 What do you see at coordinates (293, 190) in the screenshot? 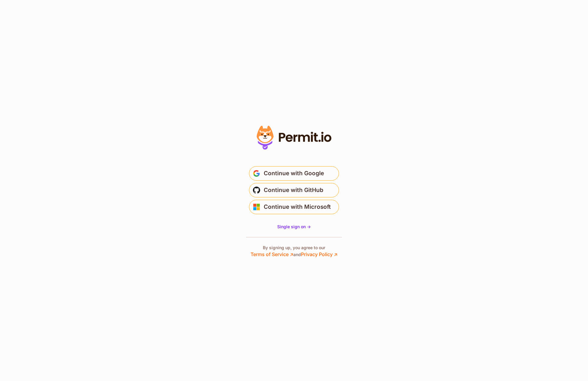
I see `span: Continue with GitHub` at bounding box center [293, 190].